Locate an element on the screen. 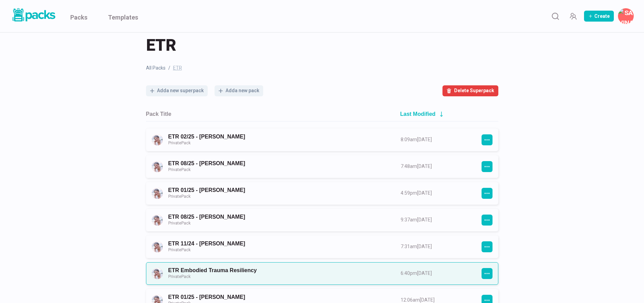  nav: breadcrumb is located at coordinates (322, 68).